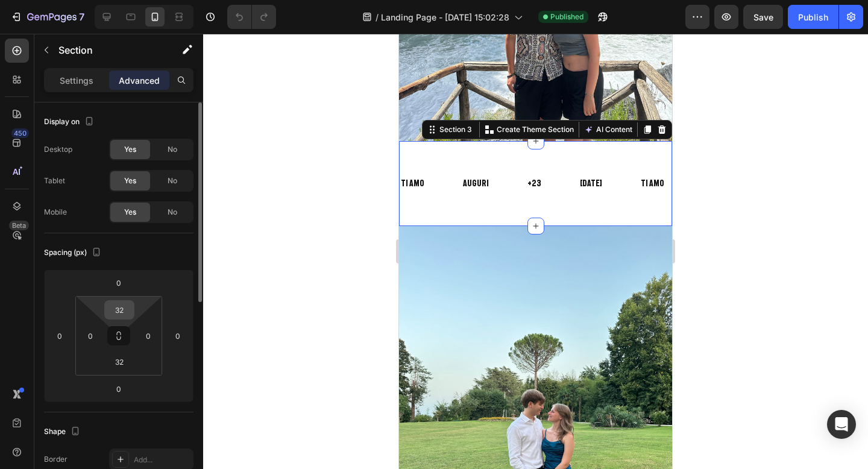 The height and width of the screenshot is (469, 868). I want to click on div: Undo/Redo, so click(251, 17).